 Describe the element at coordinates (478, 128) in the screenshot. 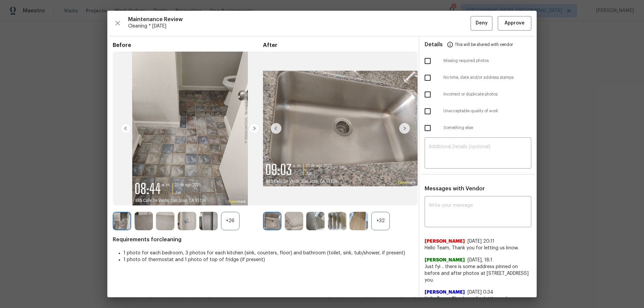

I see `div: Something else` at that location.